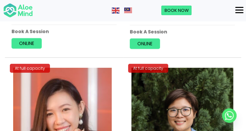 The width and height of the screenshot is (246, 131). Describe the element at coordinates (116, 11) in the screenshot. I see `img: en` at that location.